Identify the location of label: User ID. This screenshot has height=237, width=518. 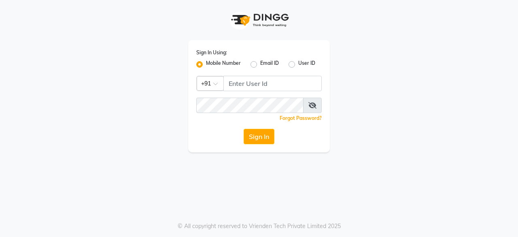
(307, 64).